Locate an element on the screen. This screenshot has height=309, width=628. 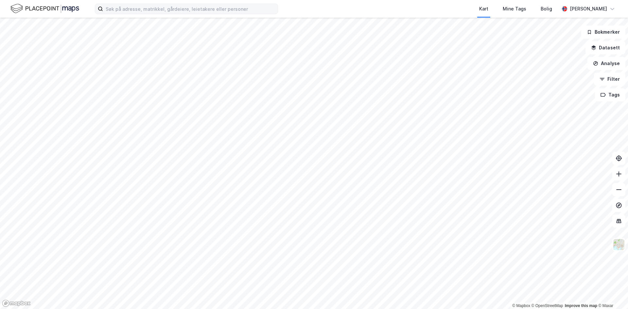
img: logo.f888ab2527a4732fd821a326f86c7f29.svg is located at coordinates (45, 9).